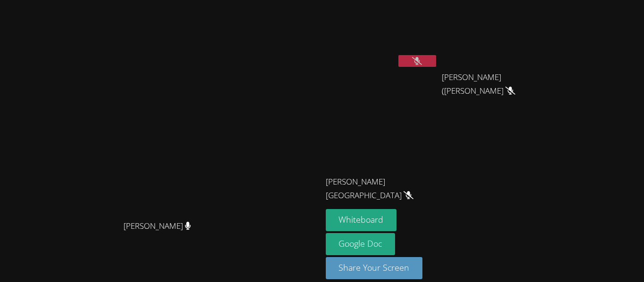  Describe the element at coordinates (360, 244) in the screenshot. I see `a: Google Doc` at that location.